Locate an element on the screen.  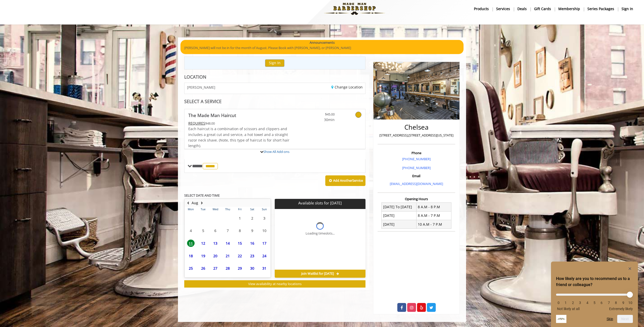
span: View availability at nearby locations is located at coordinates (275, 284).